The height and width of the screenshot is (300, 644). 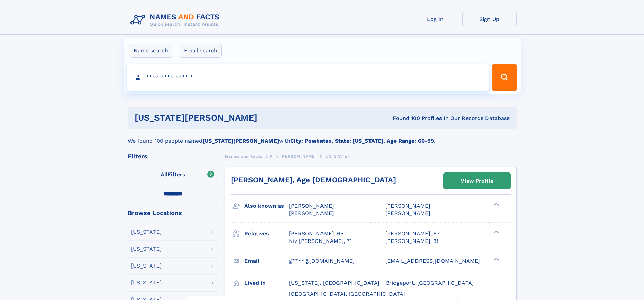 I want to click on button: Search Button, so click(x=504, y=77).